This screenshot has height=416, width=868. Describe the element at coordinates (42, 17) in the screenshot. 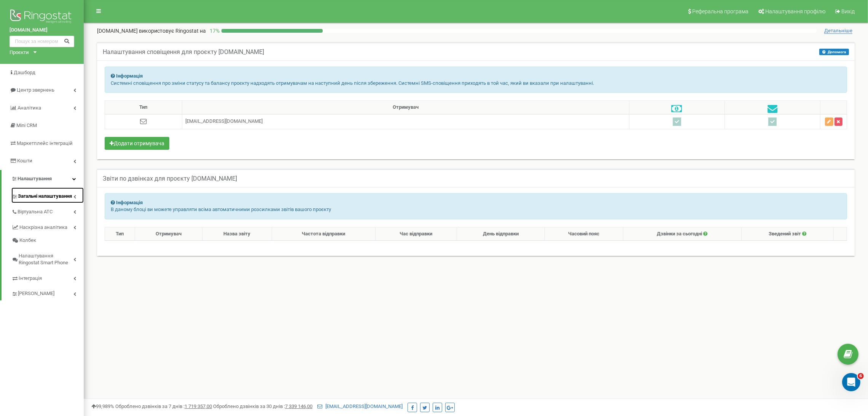

I see `img: Ringostat logo` at that location.